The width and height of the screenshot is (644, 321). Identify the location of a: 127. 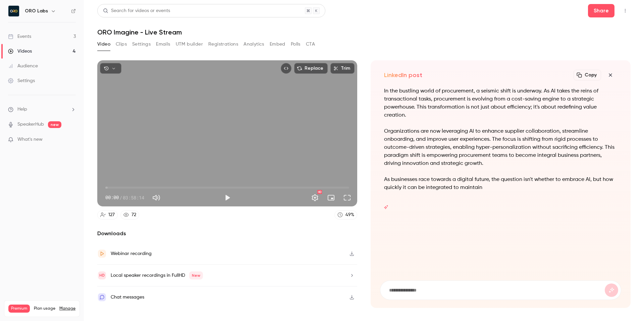
(108, 215).